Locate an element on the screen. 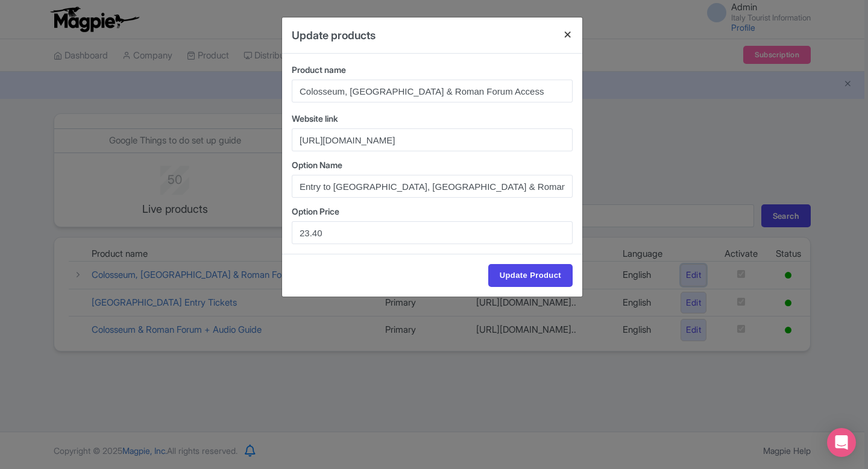 This screenshot has height=469, width=868. span: Option Name is located at coordinates (317, 165).